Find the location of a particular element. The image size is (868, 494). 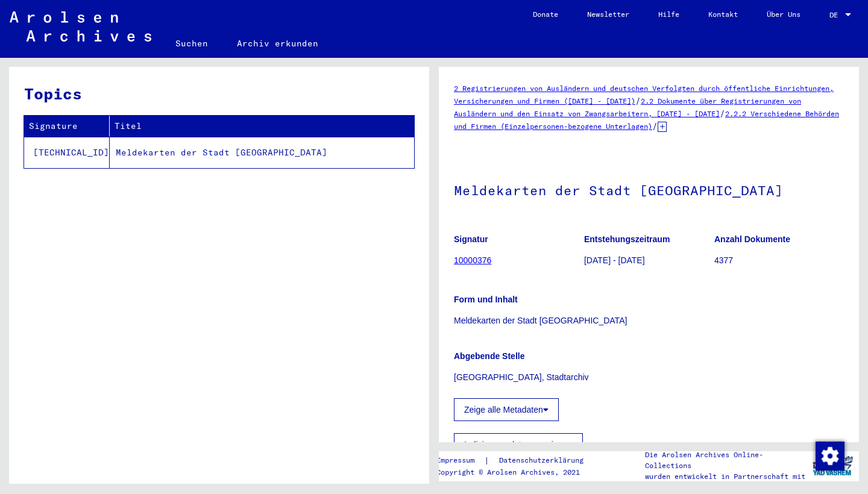

p: Die Arolsen Archives Online-Collections is located at coordinates (725, 460).